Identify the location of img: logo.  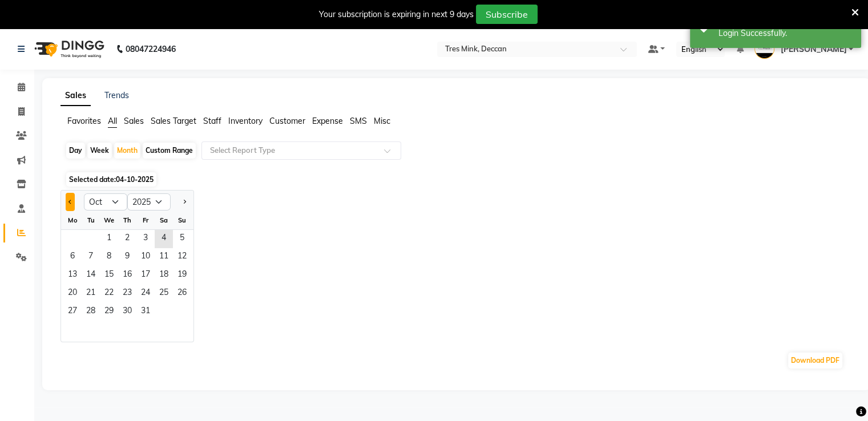
(68, 49).